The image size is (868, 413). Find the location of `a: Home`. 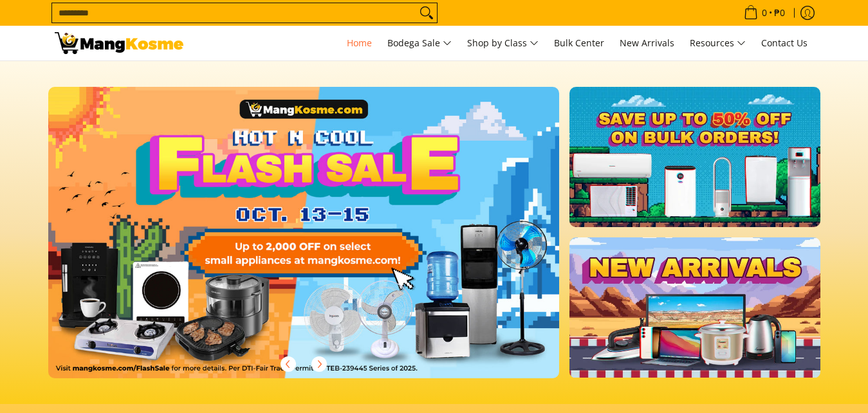

a: Home is located at coordinates (359, 43).